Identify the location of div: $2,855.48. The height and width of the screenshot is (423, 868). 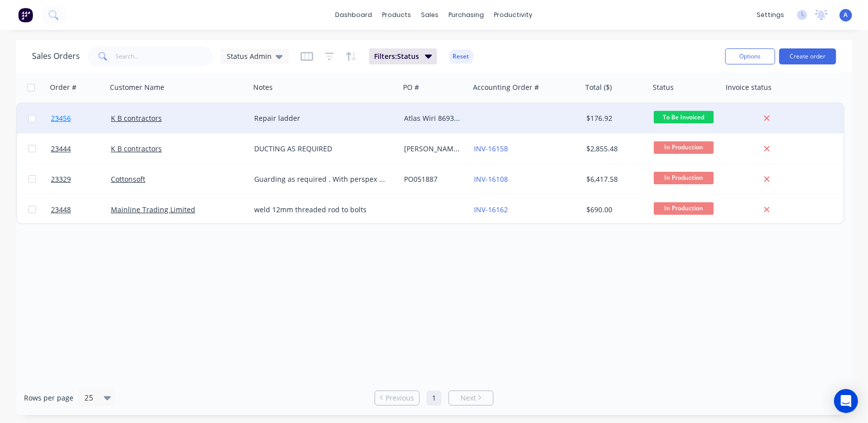
(614, 149).